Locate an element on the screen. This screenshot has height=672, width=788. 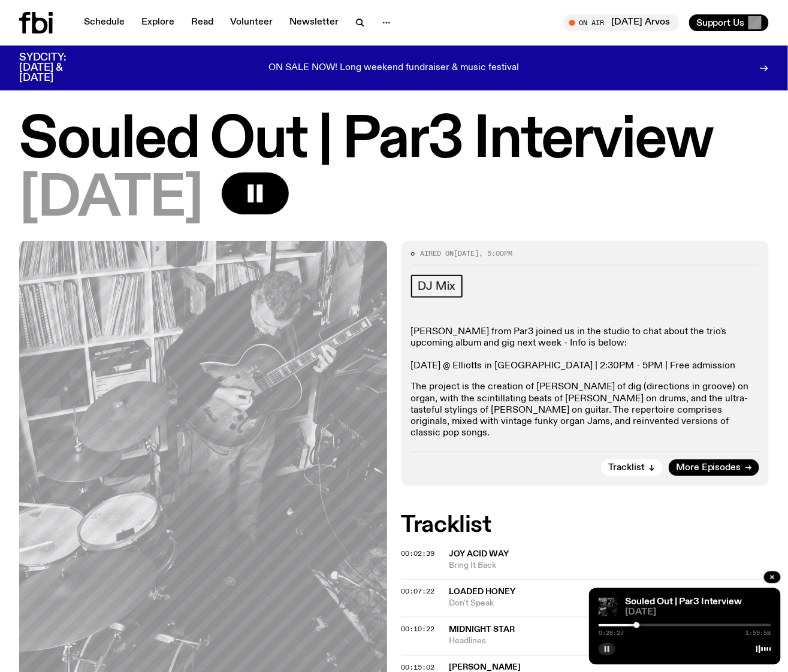
span: 0:26:27 is located at coordinates (611, 633).